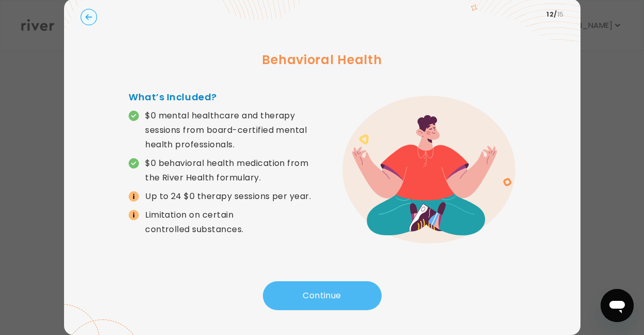 The width and height of the screenshot is (644, 335). What do you see at coordinates (233, 130) in the screenshot?
I see `p: $0 mental healthcare and therapy sessions from board-certified mental health professionals.` at bounding box center [233, 130].